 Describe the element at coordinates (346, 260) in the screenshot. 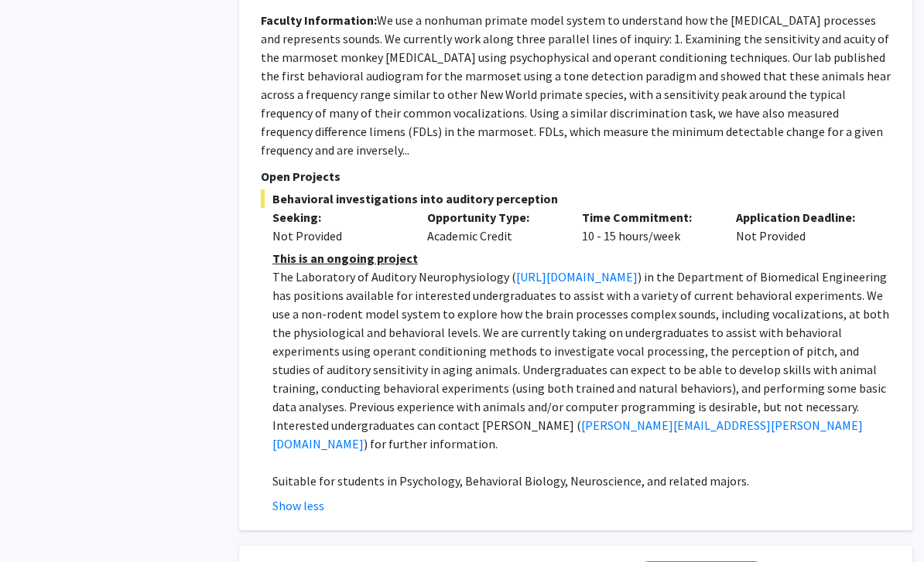

I see `u: This is an ongoing project` at that location.